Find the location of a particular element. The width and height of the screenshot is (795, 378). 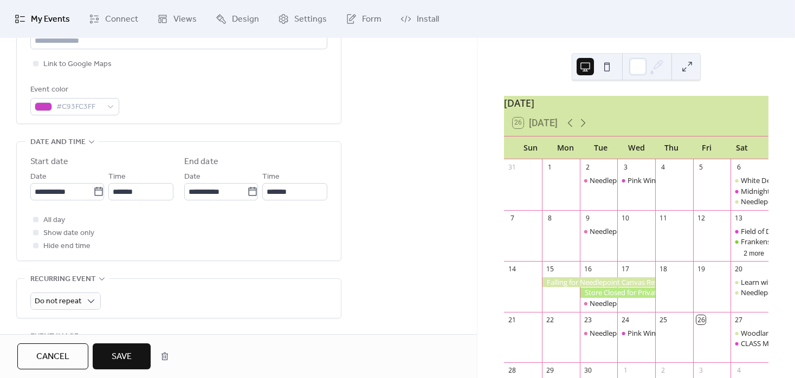

div: 25 is located at coordinates (663, 320).